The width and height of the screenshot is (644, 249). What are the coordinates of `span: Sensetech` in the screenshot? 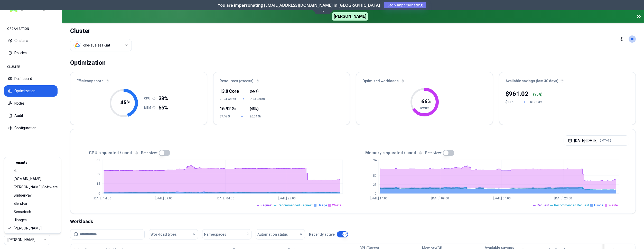 It's located at (23, 211).